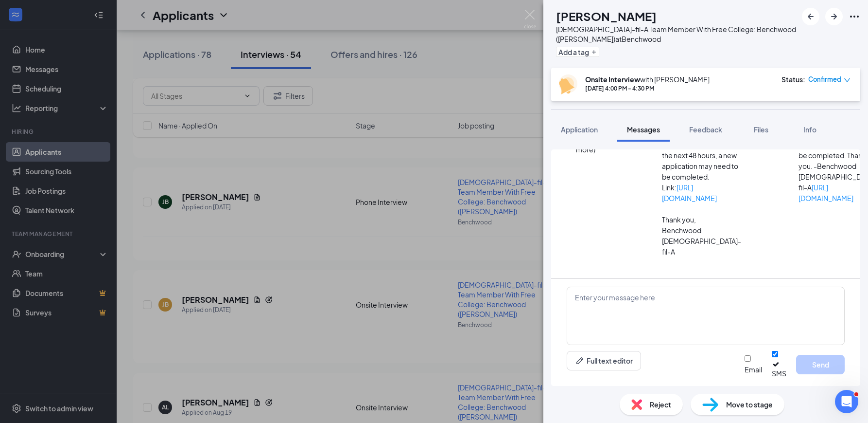 The height and width of the screenshot is (423, 868). Describe the element at coordinates (702, 193) in the screenshot. I see `p: Link:` at that location.